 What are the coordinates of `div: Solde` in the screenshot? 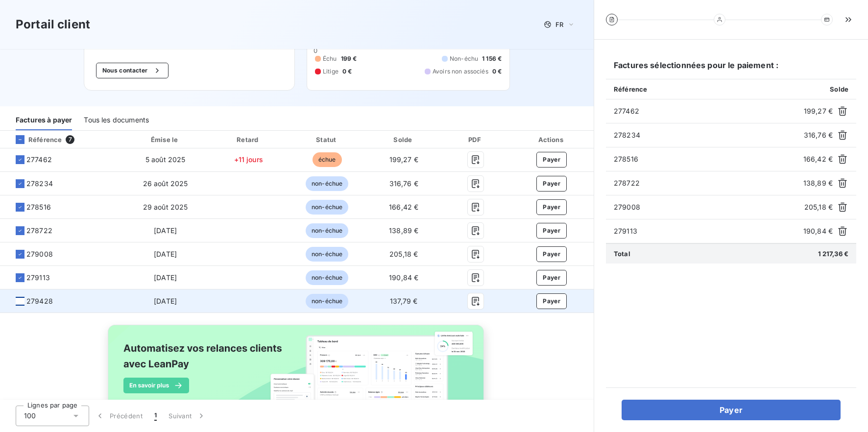 It's located at (404, 140).